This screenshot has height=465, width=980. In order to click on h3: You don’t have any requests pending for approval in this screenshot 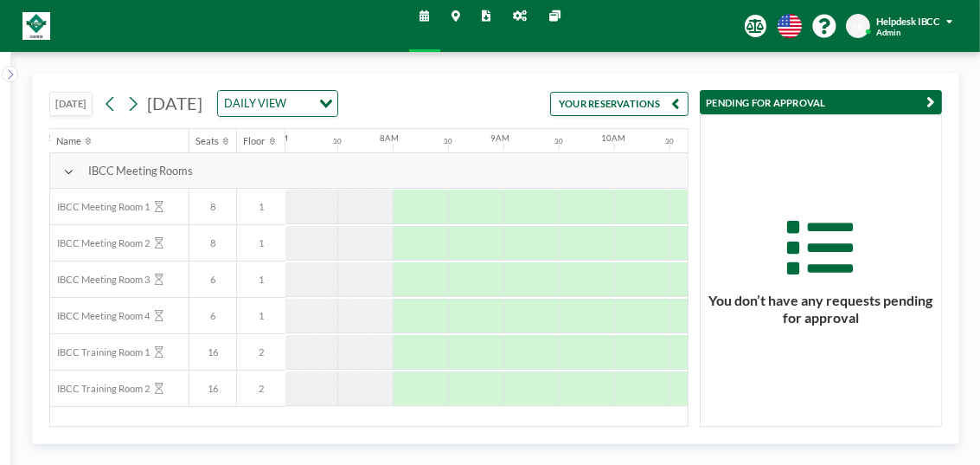, I will do `click(821, 309)`.